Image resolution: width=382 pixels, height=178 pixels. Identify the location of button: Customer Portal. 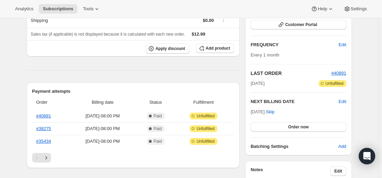
(299, 25).